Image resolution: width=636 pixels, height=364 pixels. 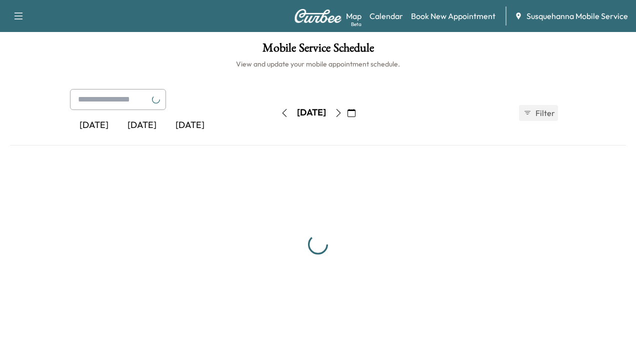 What do you see at coordinates (453, 16) in the screenshot?
I see `a: Book New Appointment` at bounding box center [453, 16].